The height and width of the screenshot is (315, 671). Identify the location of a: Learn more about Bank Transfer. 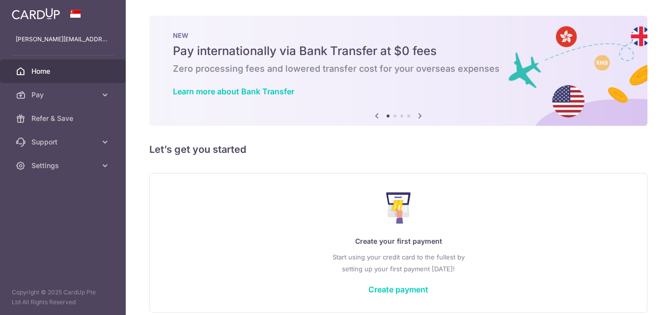
(233, 91).